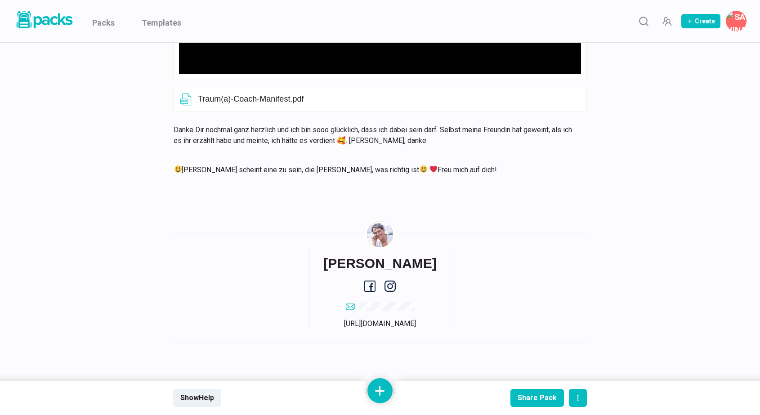  I want to click on button: Search, so click(643, 21).